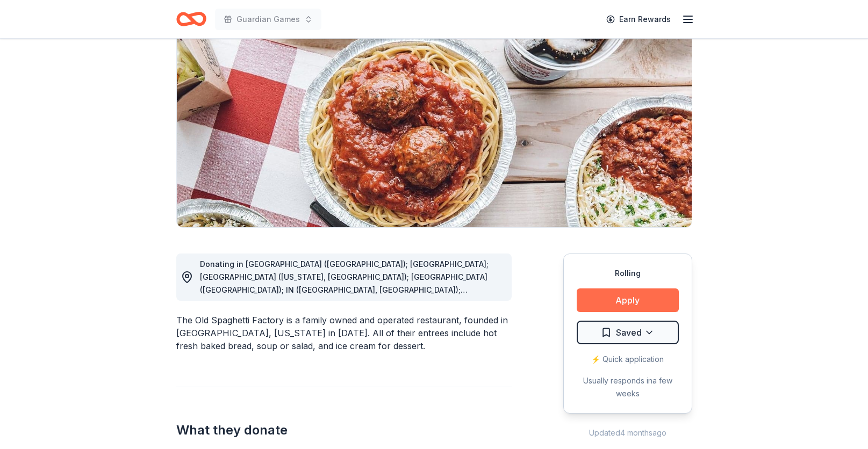 This screenshot has height=449, width=868. I want to click on div: Usually responds in a few weeks, so click(628, 387).